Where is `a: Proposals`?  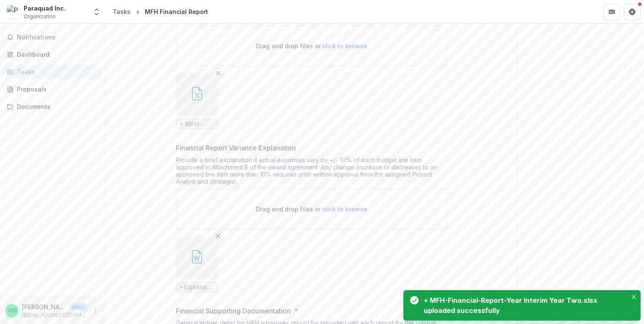 a: Proposals is located at coordinates (53, 89).